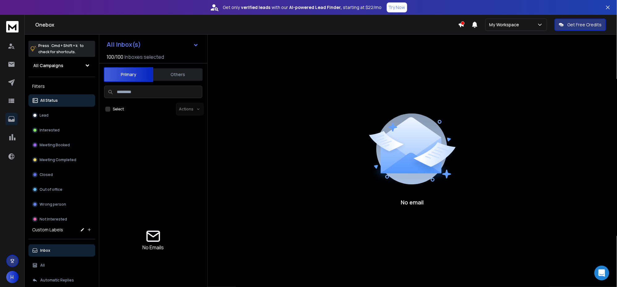 The height and width of the screenshot is (287, 617). Describe the element at coordinates (62, 145) in the screenshot. I see `button: Meeting Booked` at that location.